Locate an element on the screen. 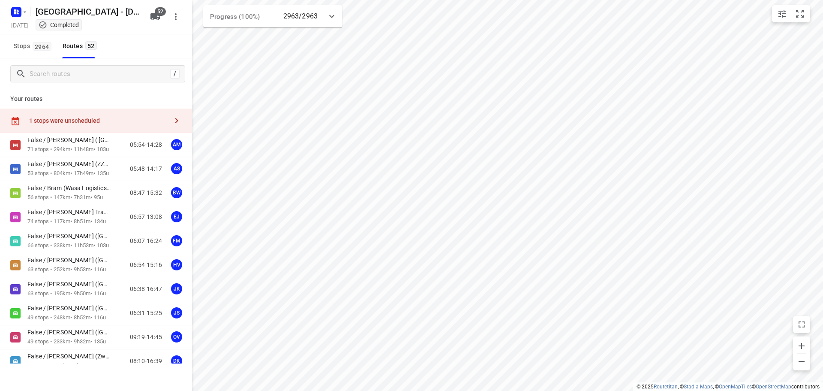 The width and height of the screenshot is (823, 391). p: 06:31-15:25 is located at coordinates (146, 313).